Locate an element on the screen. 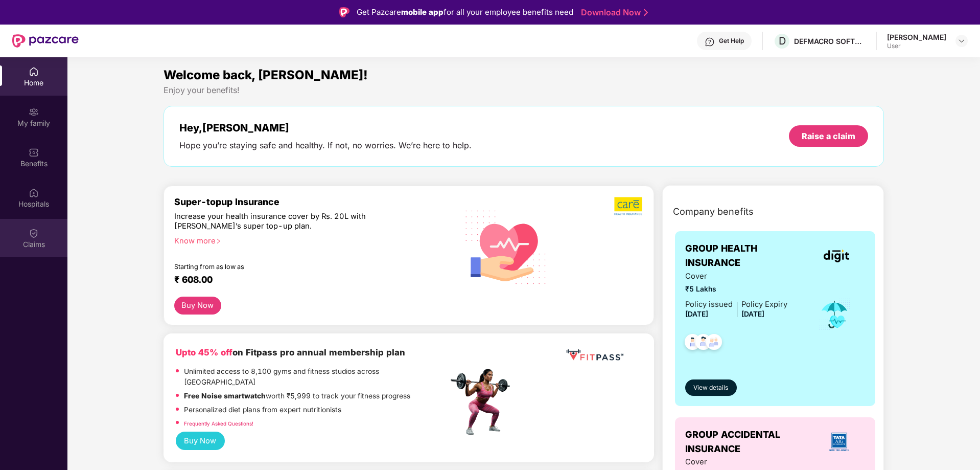 This screenshot has height=470, width=980. button: View details is located at coordinates (711, 388).